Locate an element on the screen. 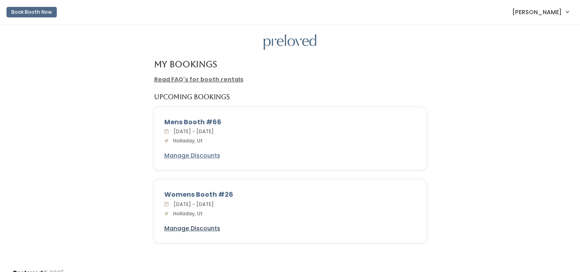 The height and width of the screenshot is (272, 580). h5: Upcoming Bookings is located at coordinates (192, 97).